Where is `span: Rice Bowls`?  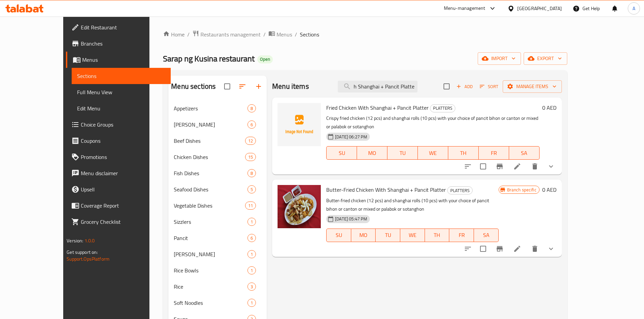
span: Rice Bowls is located at coordinates (211, 271).